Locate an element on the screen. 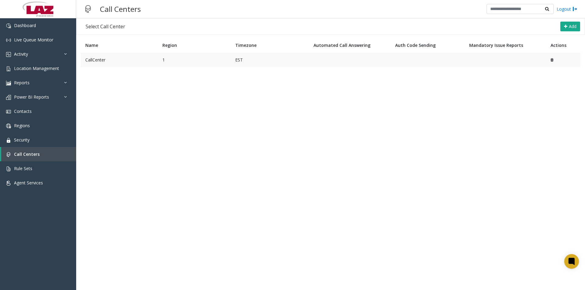 The height and width of the screenshot is (290, 585). span: Live Queue Monitor is located at coordinates (34, 40).